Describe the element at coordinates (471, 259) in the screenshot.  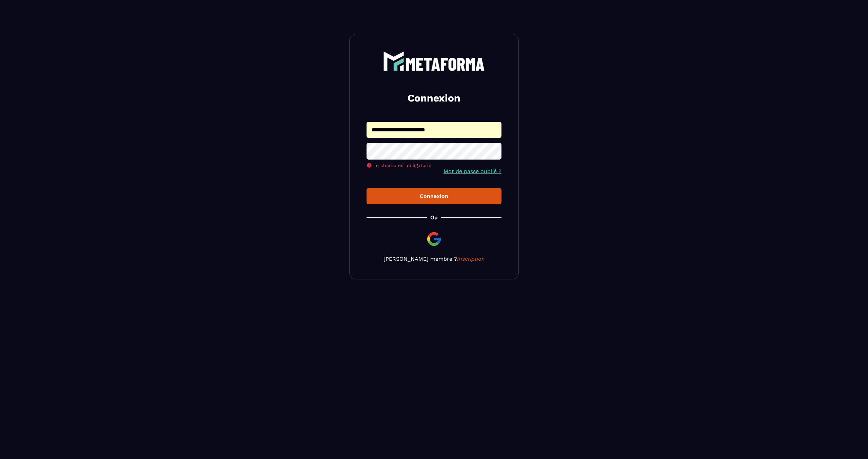
I see `a: Inscription` at that location.